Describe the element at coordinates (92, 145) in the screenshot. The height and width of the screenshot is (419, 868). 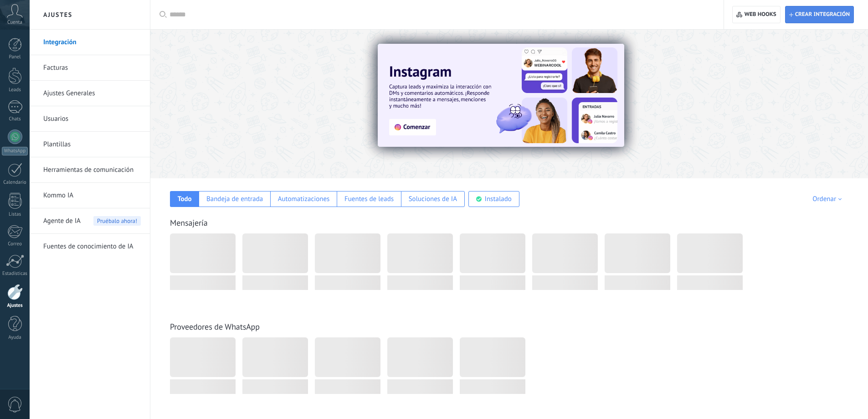
I see `a: Plantillas` at that location.